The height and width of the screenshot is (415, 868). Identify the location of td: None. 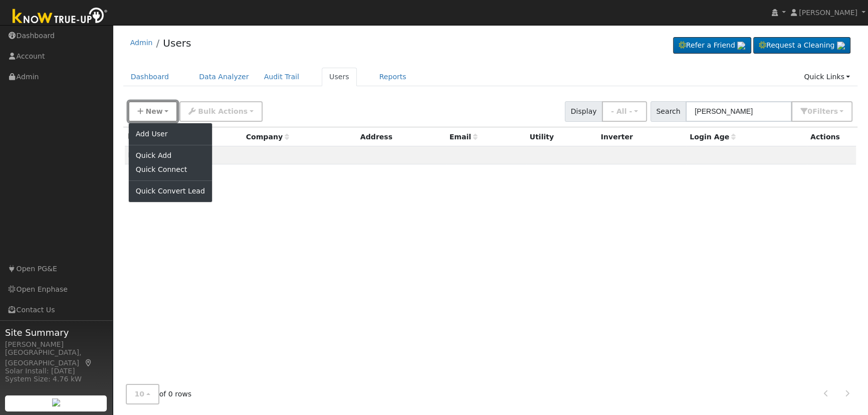
(491, 155).